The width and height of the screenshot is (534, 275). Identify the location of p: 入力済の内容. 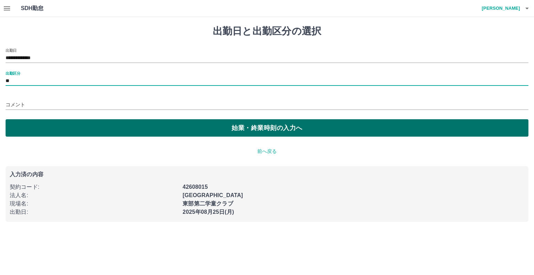
(267, 174).